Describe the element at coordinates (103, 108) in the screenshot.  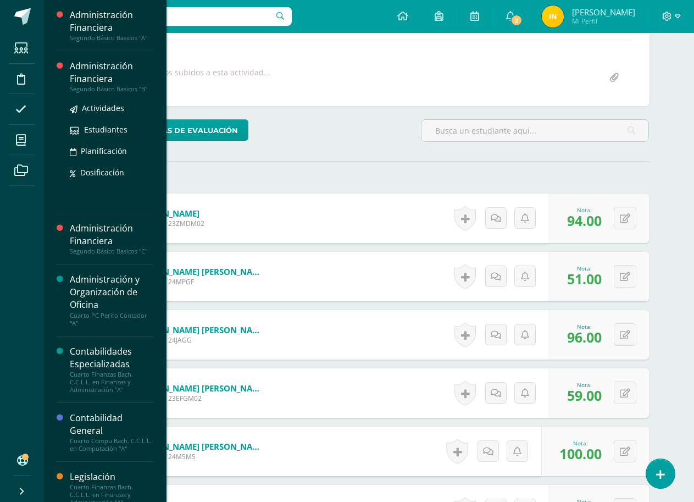
I see `span: Actividades` at that location.